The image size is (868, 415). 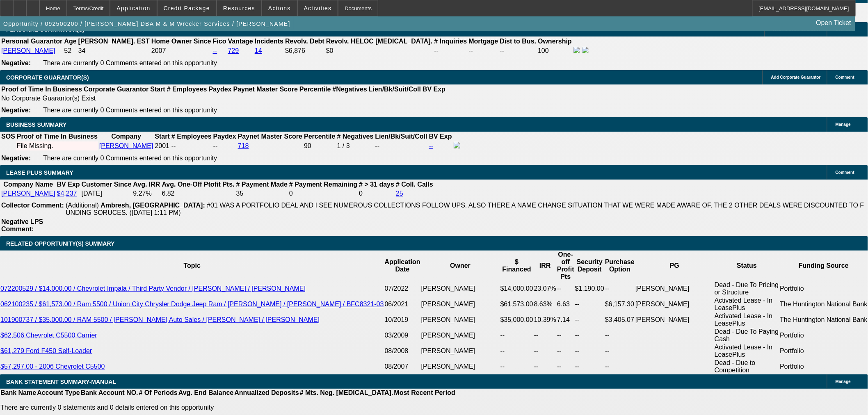 I want to click on a: 729, so click(x=234, y=50).